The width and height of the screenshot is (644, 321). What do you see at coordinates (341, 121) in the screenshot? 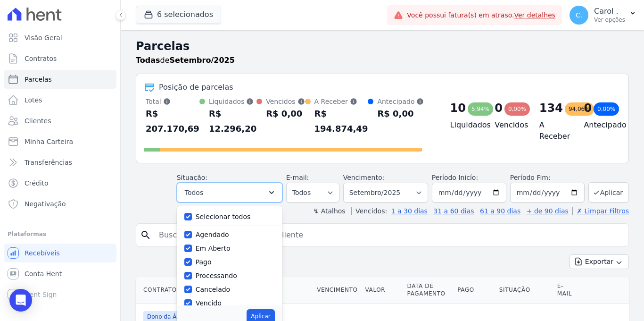
I see `div: R$ 194.874,49` at bounding box center [341, 121].